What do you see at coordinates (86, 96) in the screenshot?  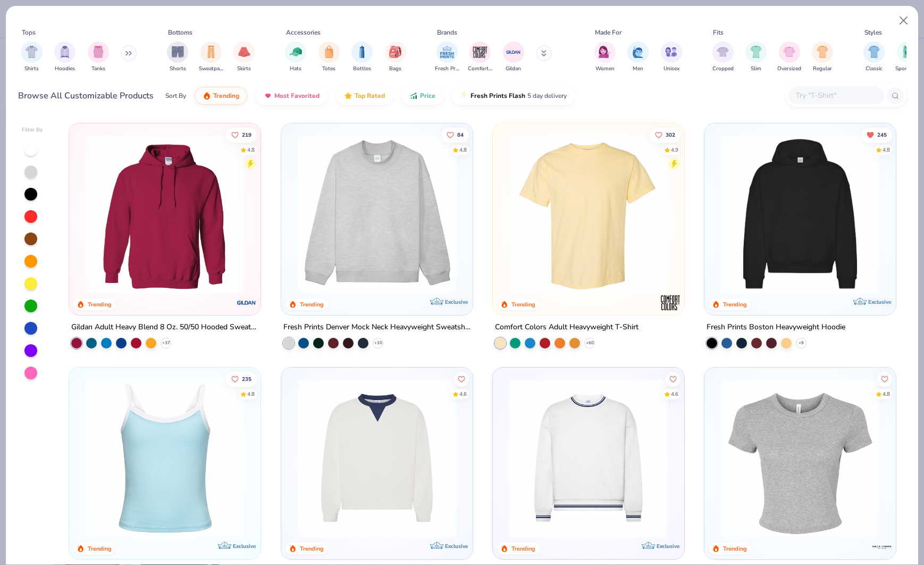 I see `div: Browse All Customizable Products` at bounding box center [86, 96].